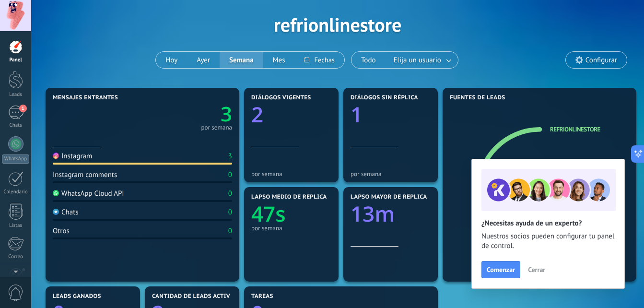  Describe the element at coordinates (171, 60) in the screenshot. I see `button: Hoy` at that location.